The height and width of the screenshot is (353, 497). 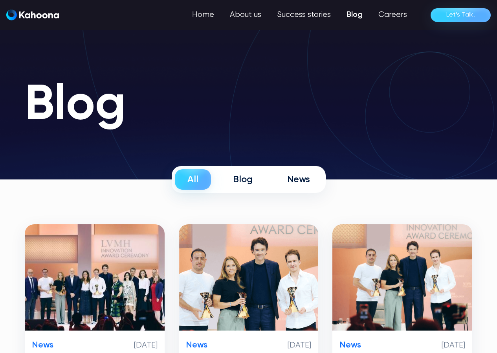 I want to click on a: About us, so click(x=246, y=15).